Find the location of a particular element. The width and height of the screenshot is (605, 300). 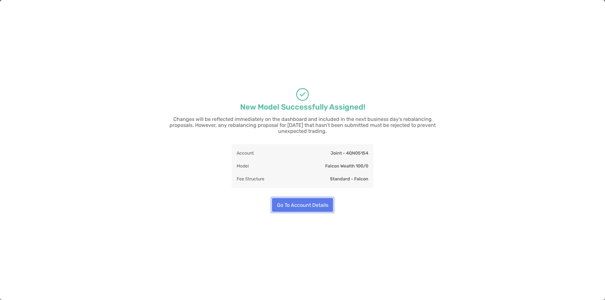

p: Account is located at coordinates (245, 153).